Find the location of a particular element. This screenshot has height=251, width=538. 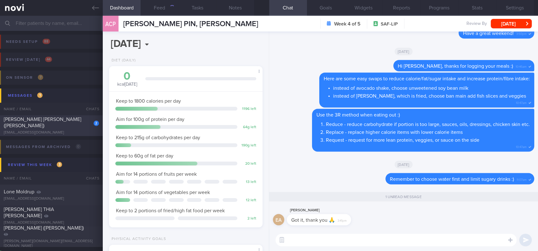

div: Needs setup is located at coordinates (28, 42).